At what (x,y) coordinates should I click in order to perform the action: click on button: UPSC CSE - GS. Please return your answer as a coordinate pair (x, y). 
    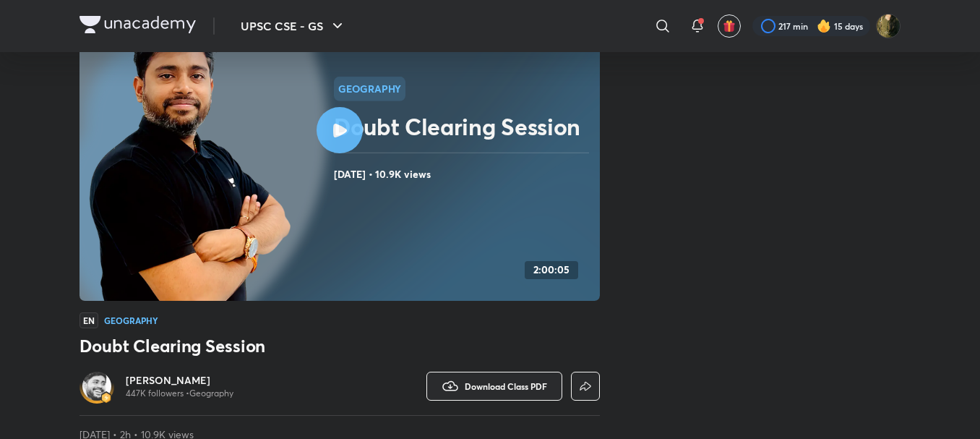
    Looking at the image, I should click on (293, 26).